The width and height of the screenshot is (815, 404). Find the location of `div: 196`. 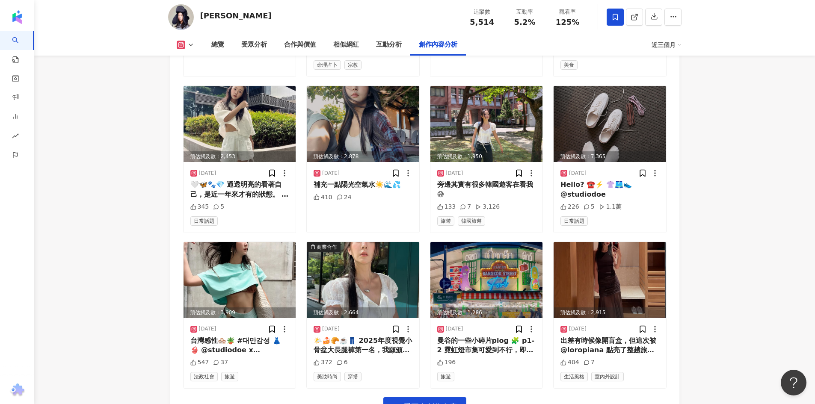

div: 196 is located at coordinates (447, 363).